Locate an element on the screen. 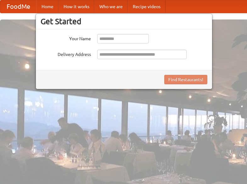 This screenshot has width=247, height=184. a: Recipe videos is located at coordinates (147, 7).